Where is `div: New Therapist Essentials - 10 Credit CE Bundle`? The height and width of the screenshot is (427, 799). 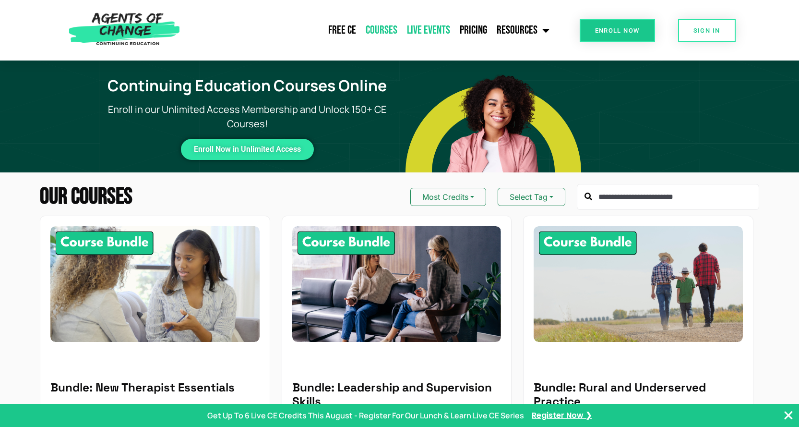 div: New Therapist Essentials - 10 Credit CE Bundle is located at coordinates (155, 284).